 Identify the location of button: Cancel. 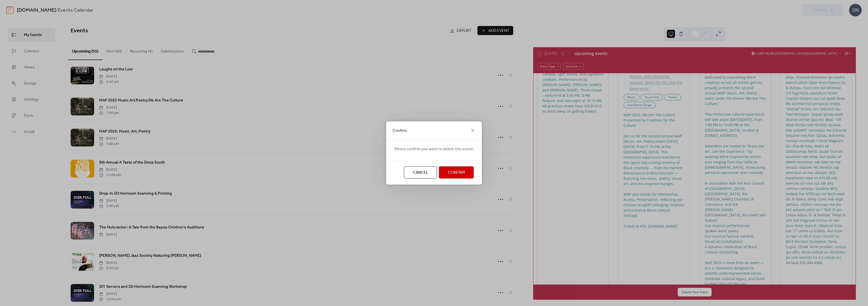
(421, 172).